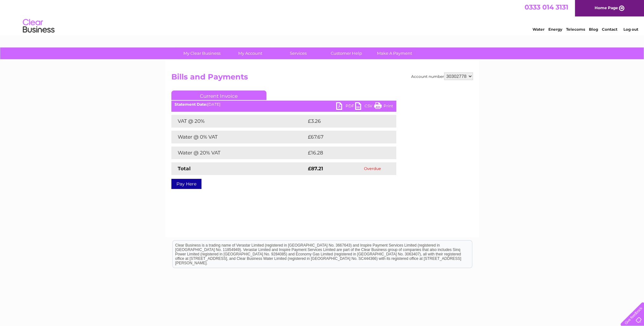 The width and height of the screenshot is (644, 326). Describe the element at coordinates (555, 29) in the screenshot. I see `a: Energy` at that location.